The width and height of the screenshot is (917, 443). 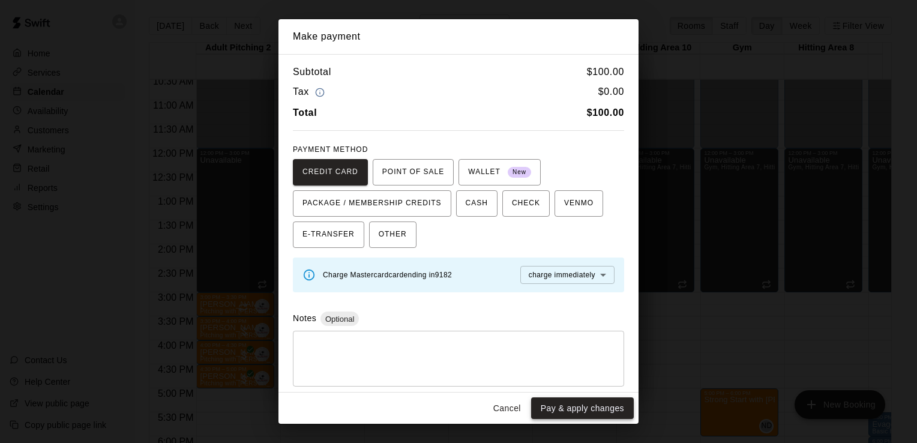 I want to click on span: WALLET, so click(x=499, y=172).